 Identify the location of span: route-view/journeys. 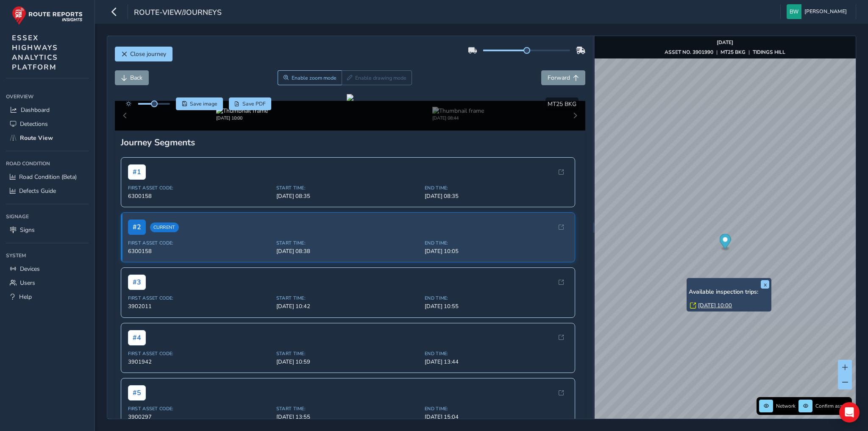
(177, 13).